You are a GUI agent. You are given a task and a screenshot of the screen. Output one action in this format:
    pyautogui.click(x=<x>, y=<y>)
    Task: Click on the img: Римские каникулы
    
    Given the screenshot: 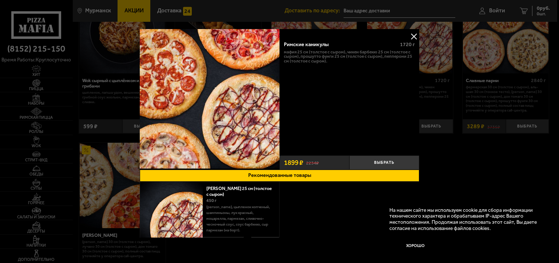 What is the action you would take?
    pyautogui.click(x=210, y=99)
    